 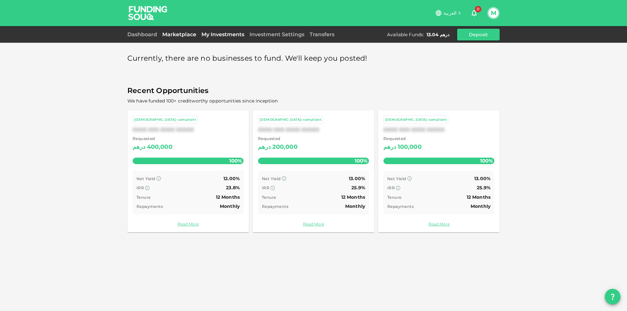 I want to click on span: Recent Opportunities, so click(x=313, y=91).